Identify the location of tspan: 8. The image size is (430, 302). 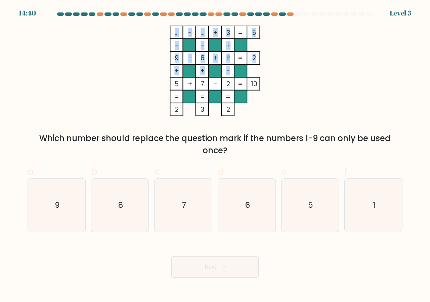
(203, 58).